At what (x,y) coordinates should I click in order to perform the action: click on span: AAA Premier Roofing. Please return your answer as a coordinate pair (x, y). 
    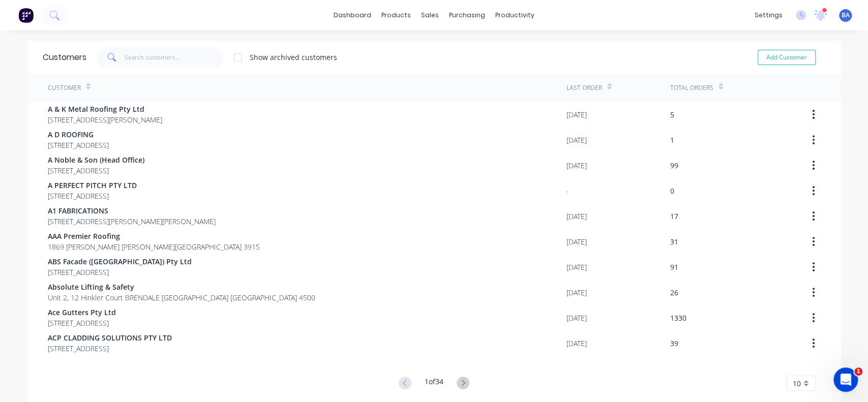
    Looking at the image, I should click on (154, 236).